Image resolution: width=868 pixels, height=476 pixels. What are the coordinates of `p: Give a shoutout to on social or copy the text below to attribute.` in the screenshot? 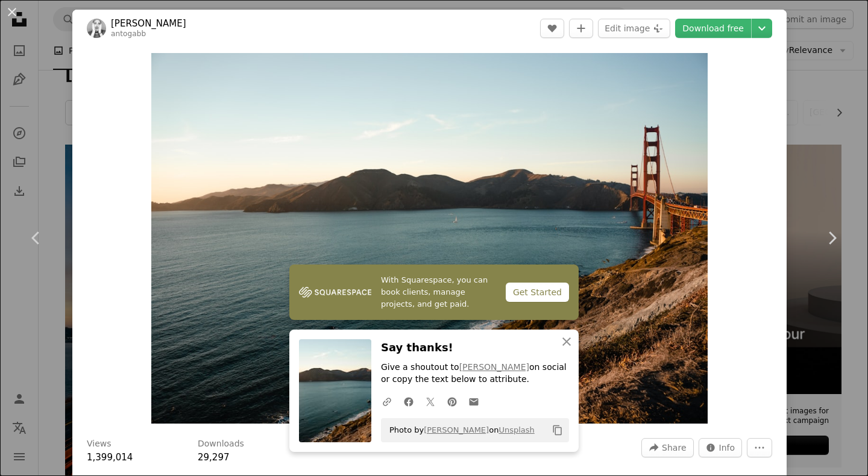 It's located at (475, 373).